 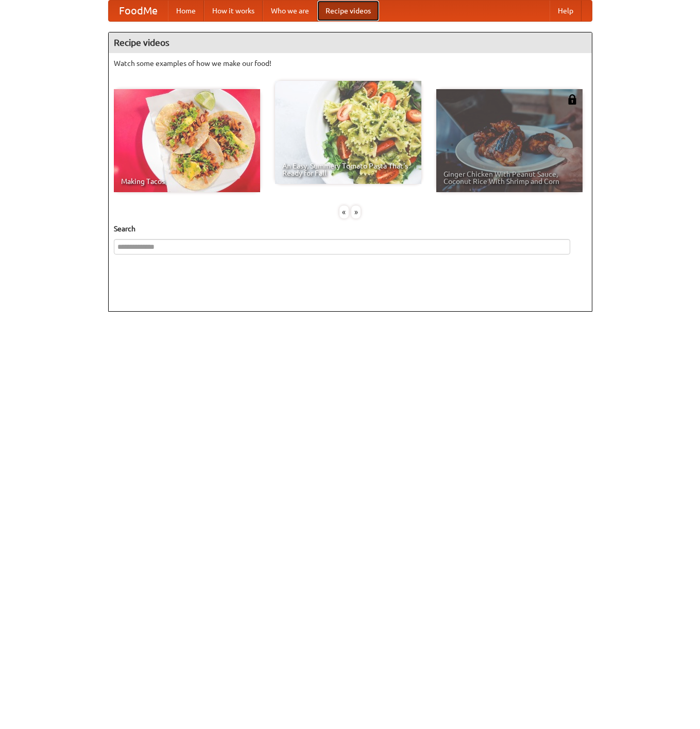 I want to click on a: How it works, so click(x=233, y=11).